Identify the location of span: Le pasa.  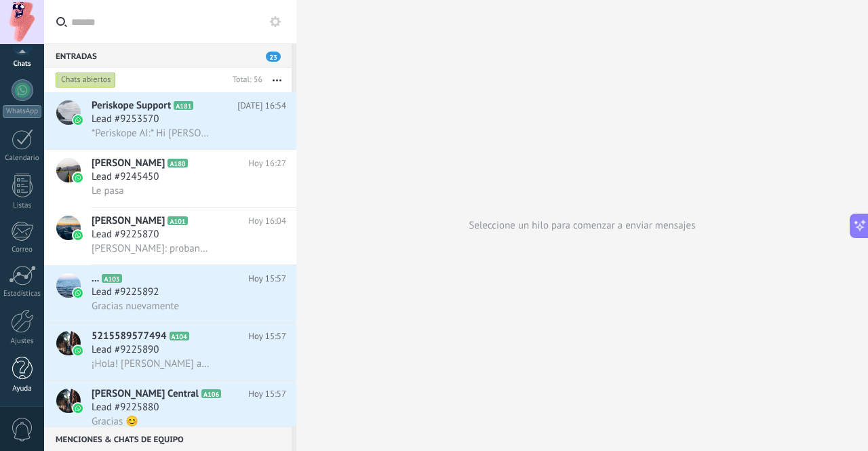
(108, 191).